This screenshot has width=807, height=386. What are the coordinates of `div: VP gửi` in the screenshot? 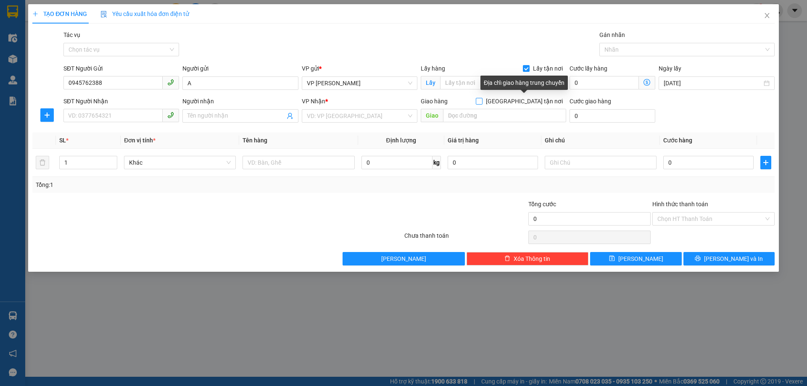 It's located at (359, 69).